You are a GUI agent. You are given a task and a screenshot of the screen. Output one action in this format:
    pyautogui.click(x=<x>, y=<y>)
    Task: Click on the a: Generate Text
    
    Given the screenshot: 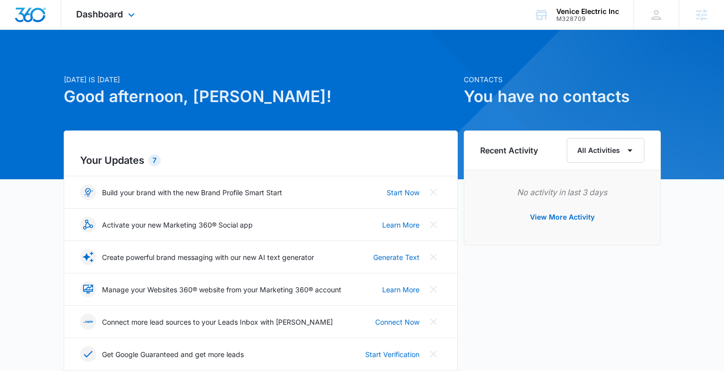 What is the action you would take?
    pyautogui.click(x=396, y=257)
    